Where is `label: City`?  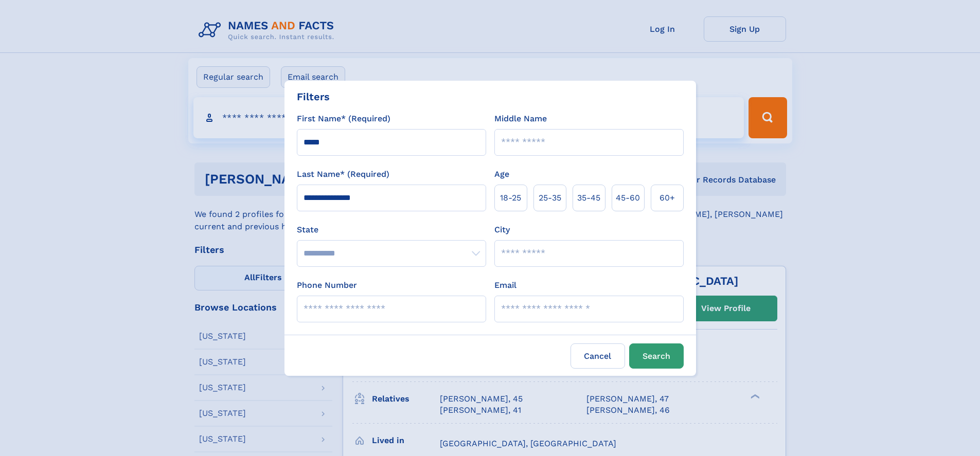 label: City is located at coordinates (502, 230).